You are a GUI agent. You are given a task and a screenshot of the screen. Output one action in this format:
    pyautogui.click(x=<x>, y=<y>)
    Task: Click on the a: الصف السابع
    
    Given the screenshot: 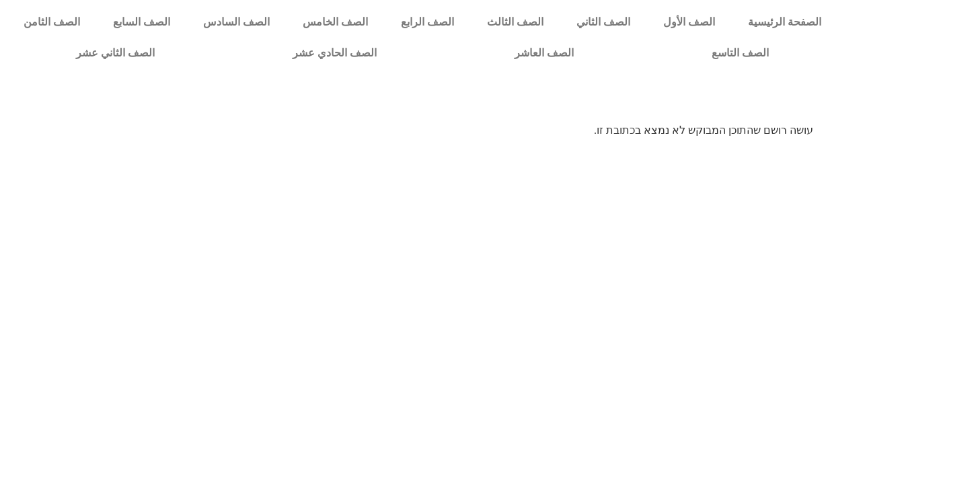 What is the action you would take?
    pyautogui.click(x=141, y=22)
    